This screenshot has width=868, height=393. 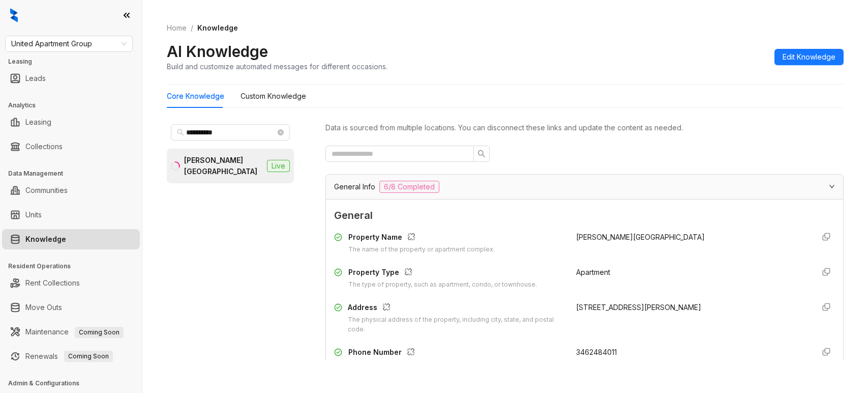 I want to click on span: General Info, so click(x=355, y=187).